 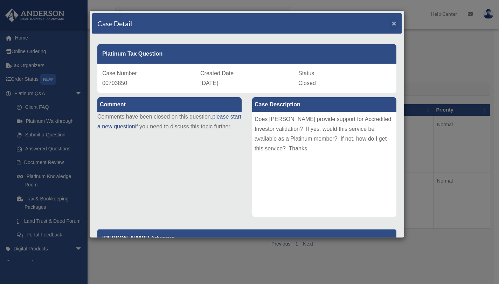 I want to click on span: Closed, so click(x=307, y=83).